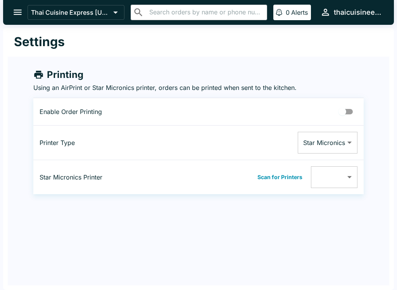 Image resolution: width=397 pixels, height=290 pixels. I want to click on p: Enable Order Printing, so click(96, 112).